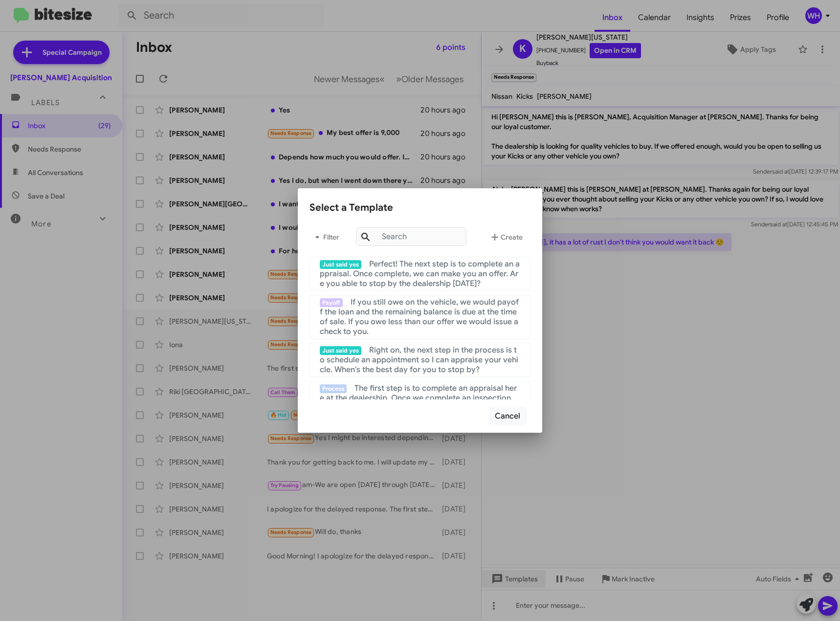 This screenshot has width=840, height=621. Describe the element at coordinates (420, 403) in the screenshot. I see `span: The first step is to complete an appraisal here at the dealership. Once we complete an inspection...` at that location.